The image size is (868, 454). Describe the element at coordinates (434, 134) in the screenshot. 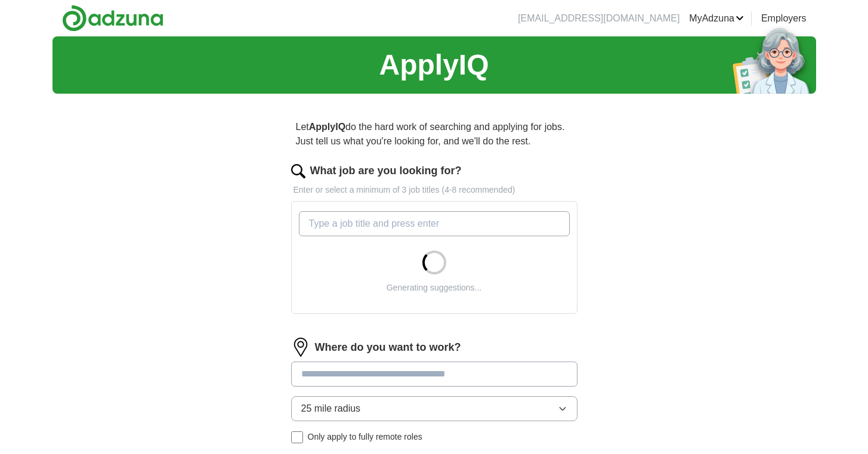

I see `p: Let do the hard work of searching and applying for jobs. Just tell us what you're looking for, an...` at that location.